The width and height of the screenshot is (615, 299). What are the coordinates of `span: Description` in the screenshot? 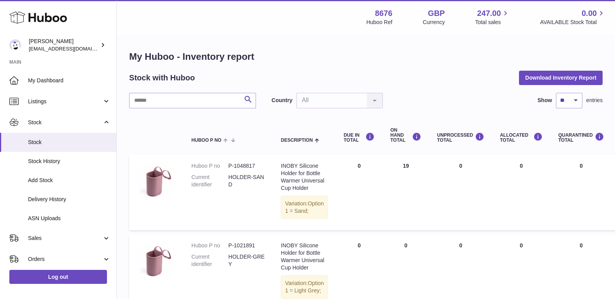 It's located at (297, 140).